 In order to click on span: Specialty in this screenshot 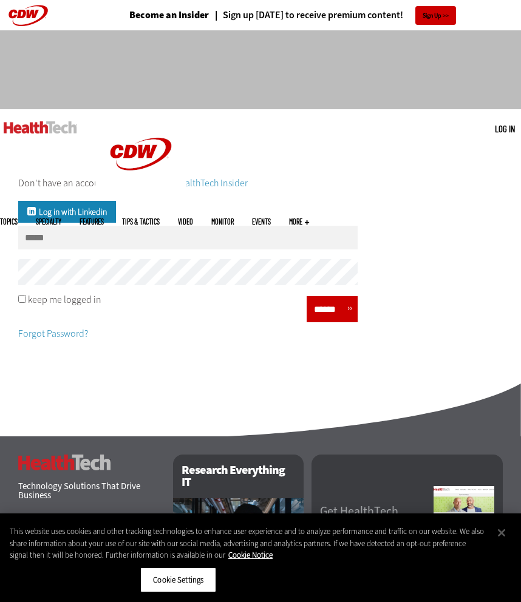, I will do `click(49, 222)`.